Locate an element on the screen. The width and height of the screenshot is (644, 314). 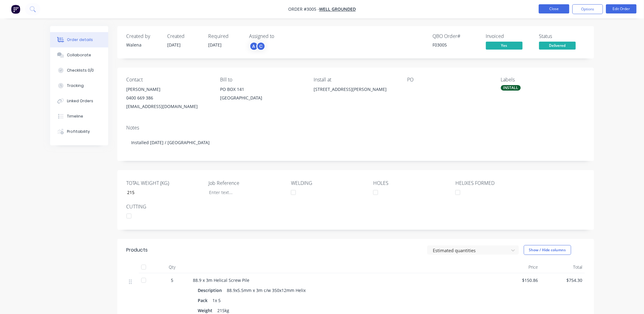
button: Show / Hide columns is located at coordinates (547, 250).